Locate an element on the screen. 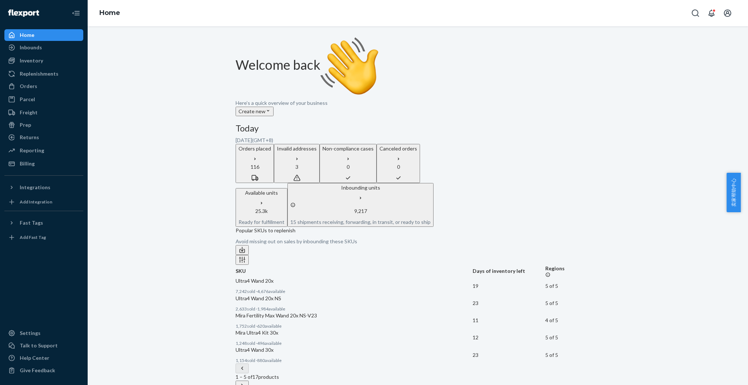 The height and width of the screenshot is (385, 748). div: Billing is located at coordinates (27, 164).